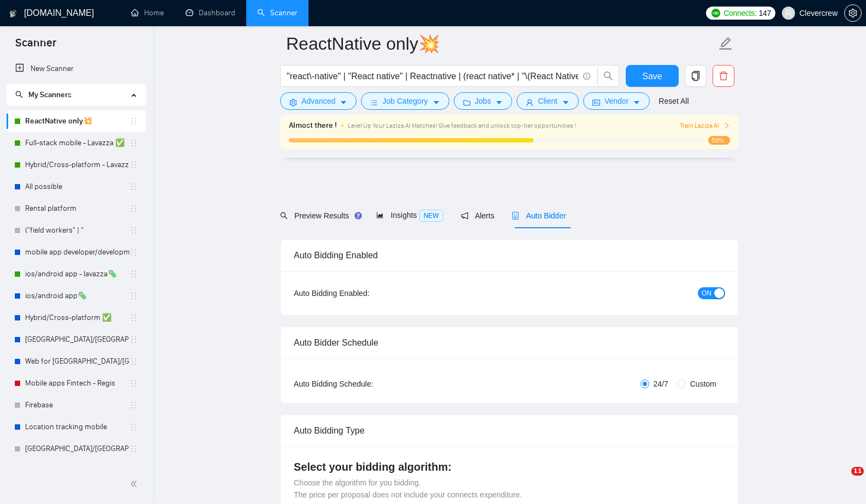 This screenshot has height=504, width=866. I want to click on li: Hybrid/Cross-platform ✅, so click(76, 318).